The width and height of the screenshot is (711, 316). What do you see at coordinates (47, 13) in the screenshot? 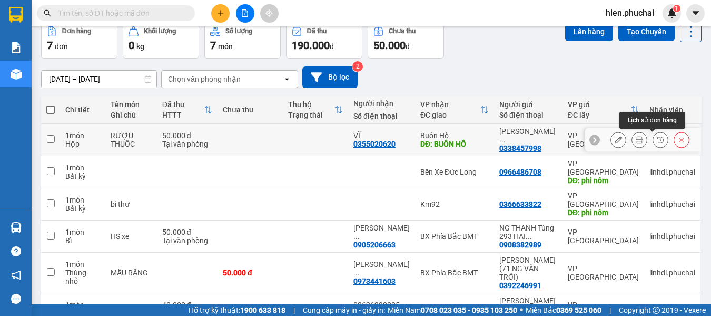
I see `span: search` at bounding box center [47, 13].